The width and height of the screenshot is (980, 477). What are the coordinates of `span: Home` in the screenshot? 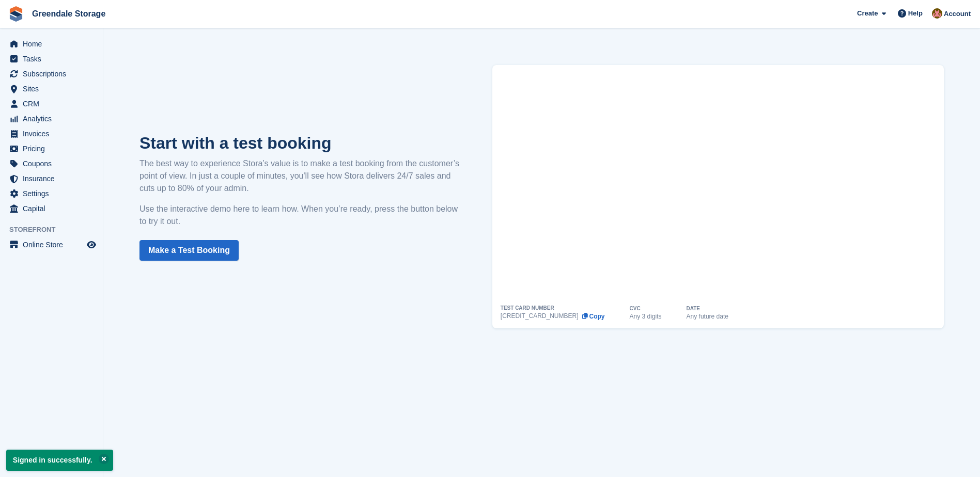 It's located at (54, 44).